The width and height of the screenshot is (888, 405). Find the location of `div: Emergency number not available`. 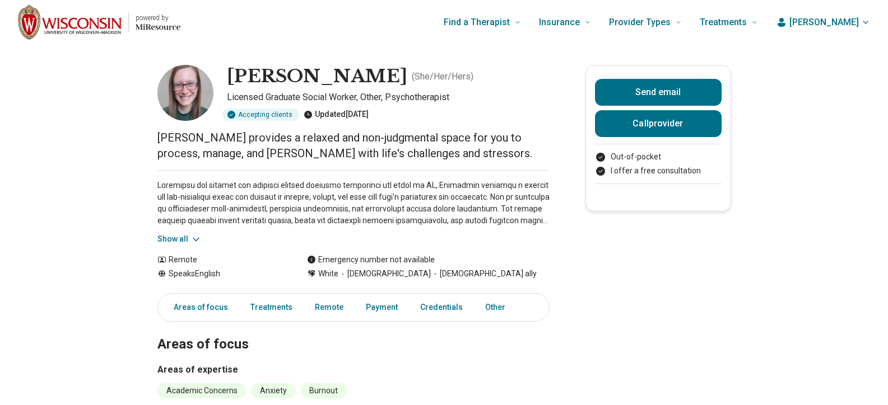

div: Emergency number not available is located at coordinates (371, 260).